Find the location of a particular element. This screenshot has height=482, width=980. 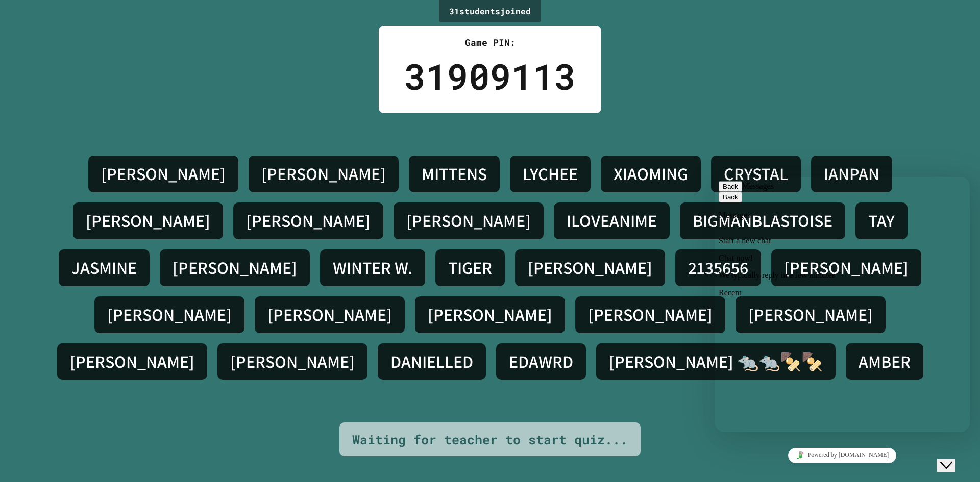

h4: XIAOMING is located at coordinates (651, 174).